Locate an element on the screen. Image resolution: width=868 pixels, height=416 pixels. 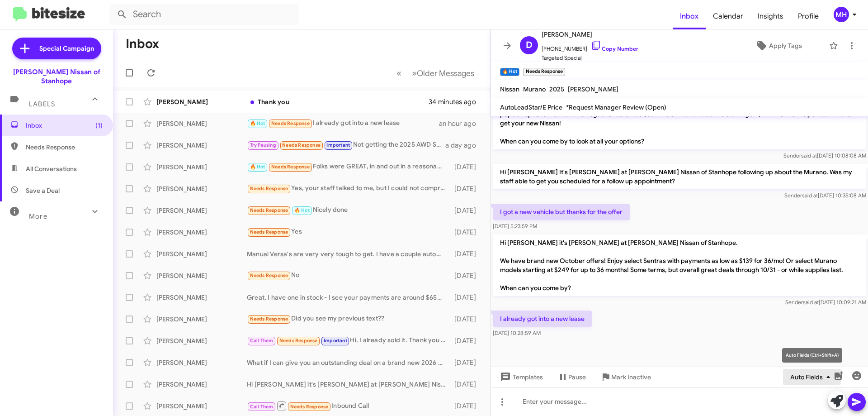
span: Insights is located at coordinates (770, 17).